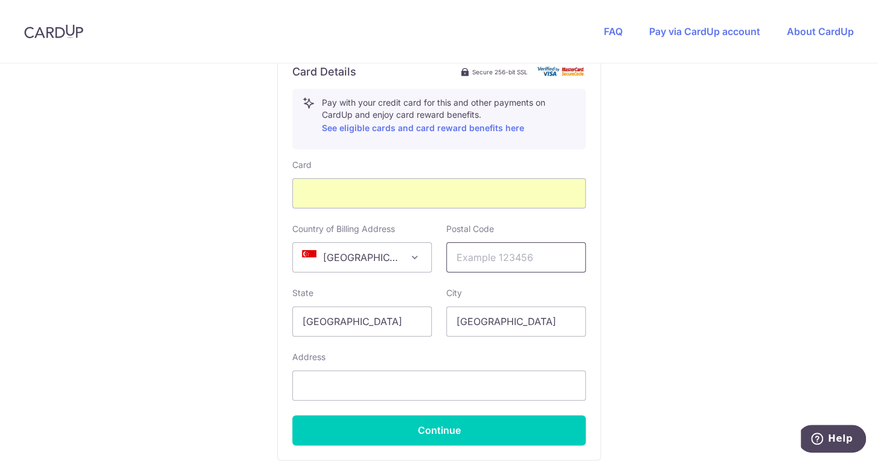 This screenshot has height=461, width=878. What do you see at coordinates (516, 257) in the screenshot?
I see `input: Example 123456` at bounding box center [516, 257].